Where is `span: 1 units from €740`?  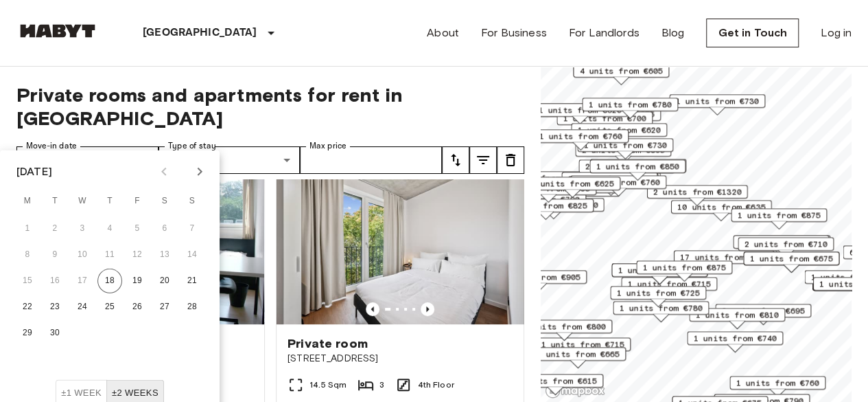 span: 1 units from €740 is located at coordinates (736, 338).